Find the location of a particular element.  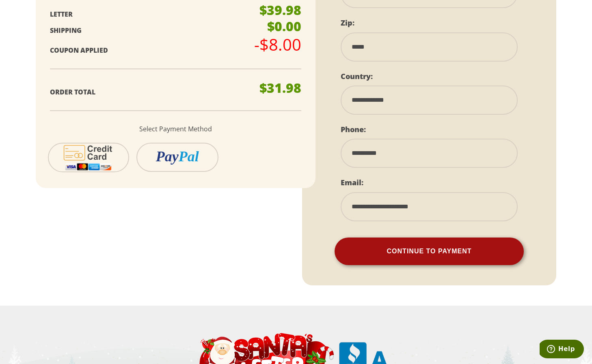

p: Order Total is located at coordinates (153, 92).